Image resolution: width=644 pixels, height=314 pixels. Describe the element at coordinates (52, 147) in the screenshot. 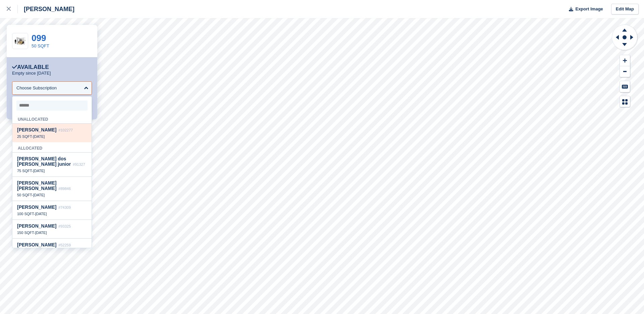

I see `div: Allocated` at that location.